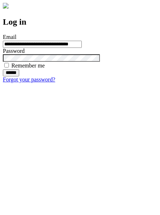 Image resolution: width=160 pixels, height=215 pixels. What do you see at coordinates (14, 51) in the screenshot?
I see `label: Password` at bounding box center [14, 51].